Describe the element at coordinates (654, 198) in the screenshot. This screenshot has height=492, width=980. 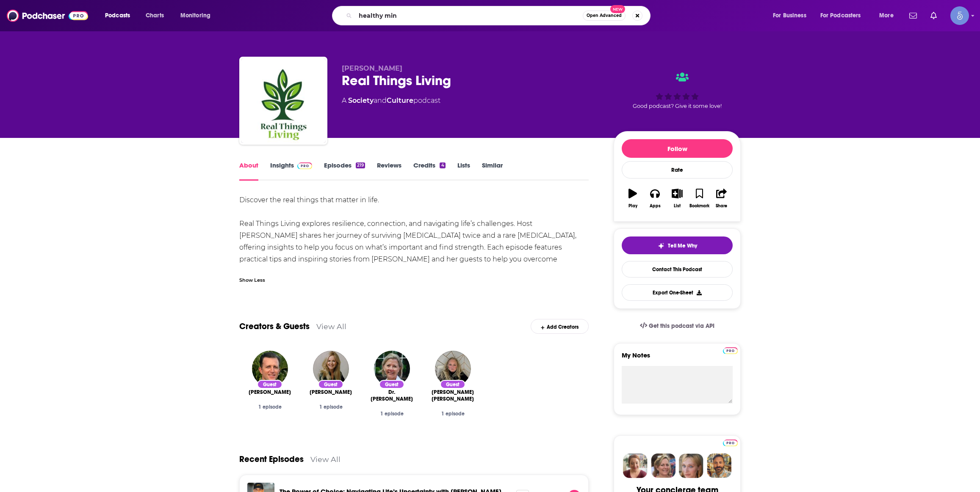
I see `button: Apps` at that location.